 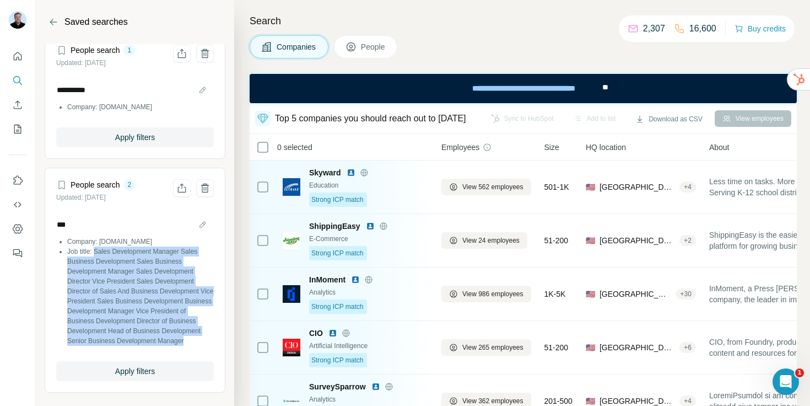 What do you see at coordinates (327, 279) in the screenshot?
I see `span: InMoment` at bounding box center [327, 279].